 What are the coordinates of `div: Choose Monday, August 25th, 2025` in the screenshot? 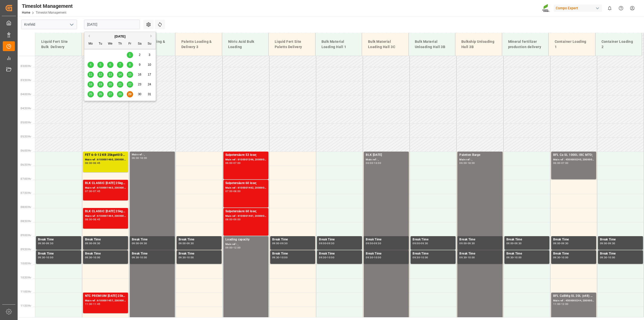 It's located at (91, 94).